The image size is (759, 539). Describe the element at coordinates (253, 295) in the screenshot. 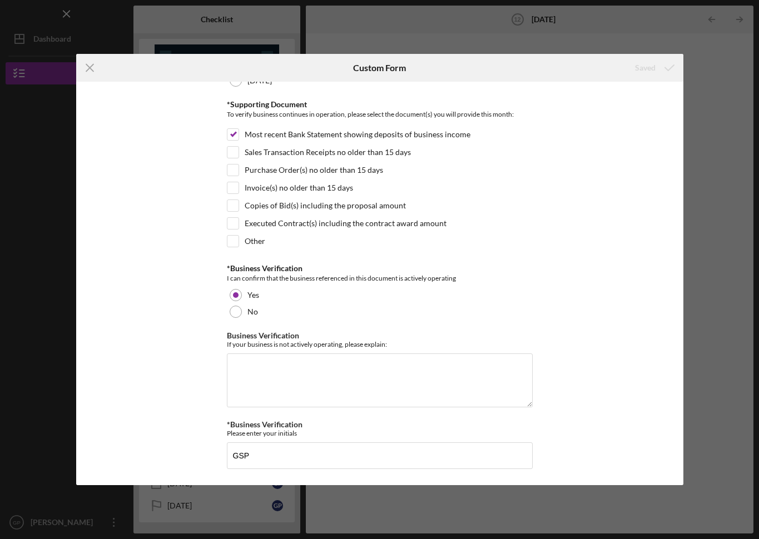

I see `label: Yes` at that location.